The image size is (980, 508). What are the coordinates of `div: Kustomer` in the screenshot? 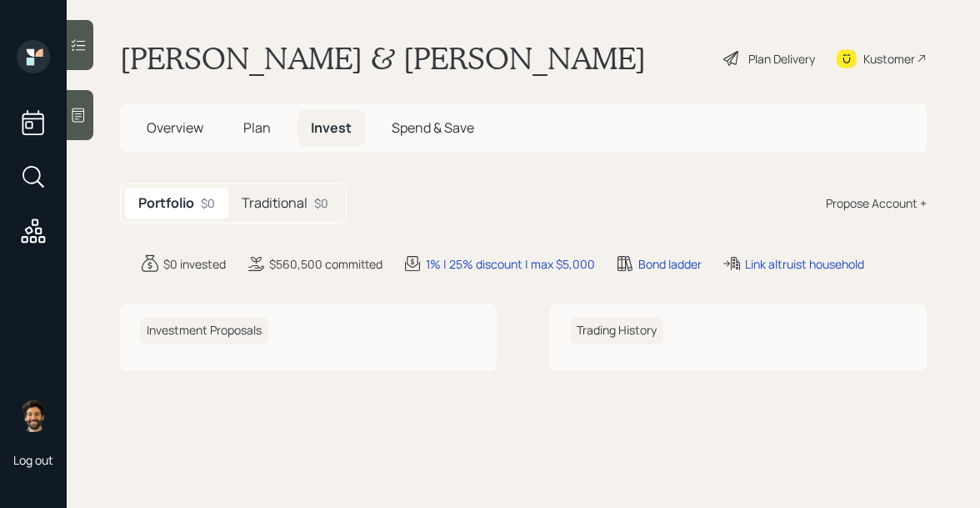 It's located at (889, 58).